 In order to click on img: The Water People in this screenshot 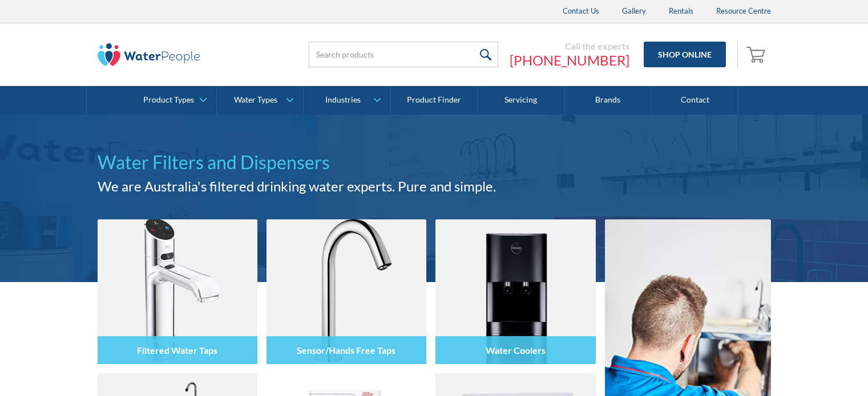, I will do `click(149, 55)`.